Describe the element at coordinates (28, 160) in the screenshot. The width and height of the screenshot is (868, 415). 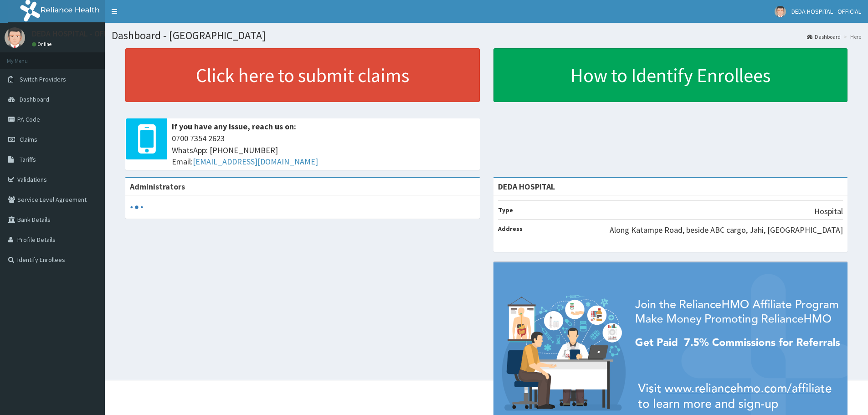
I see `span: Tariffs` at that location.